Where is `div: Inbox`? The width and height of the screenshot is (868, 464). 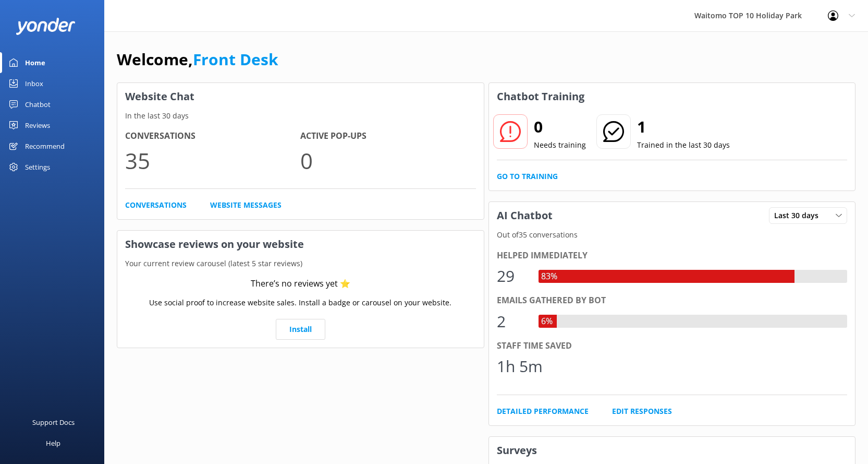
div: Inbox is located at coordinates (34, 84).